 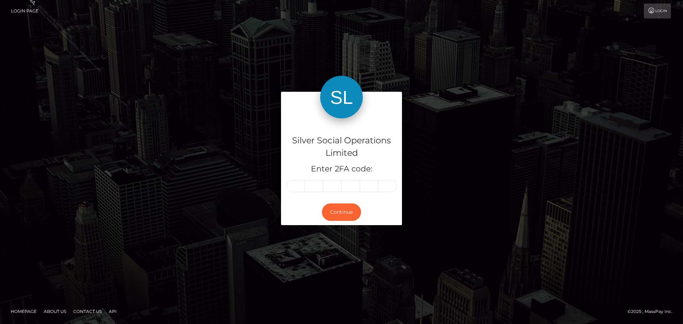 What do you see at coordinates (341, 212) in the screenshot?
I see `button: Continue` at bounding box center [341, 212].